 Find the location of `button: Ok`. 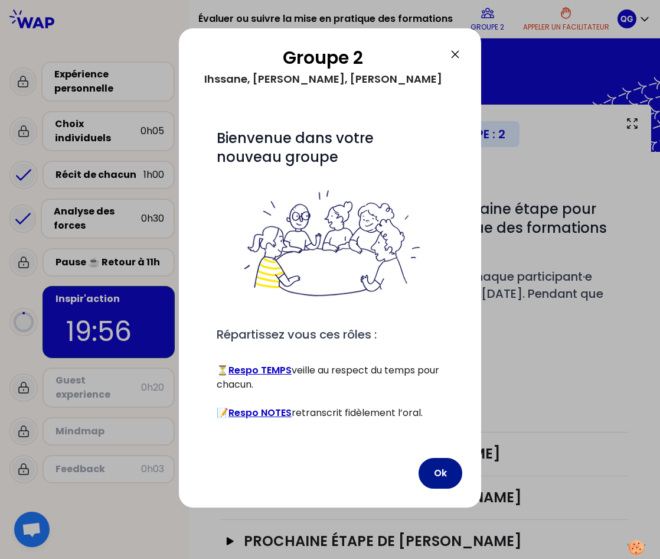

button: Ok is located at coordinates (441, 473).